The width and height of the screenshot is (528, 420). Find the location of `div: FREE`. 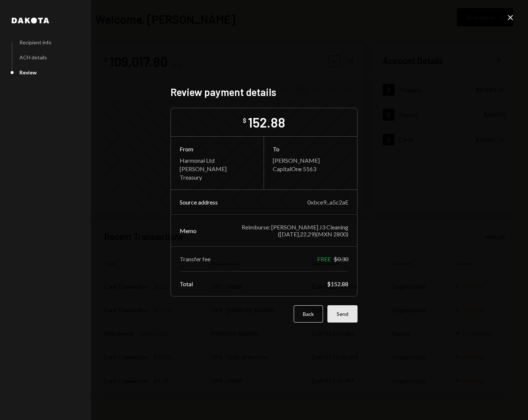

div: FREE is located at coordinates (324, 259).